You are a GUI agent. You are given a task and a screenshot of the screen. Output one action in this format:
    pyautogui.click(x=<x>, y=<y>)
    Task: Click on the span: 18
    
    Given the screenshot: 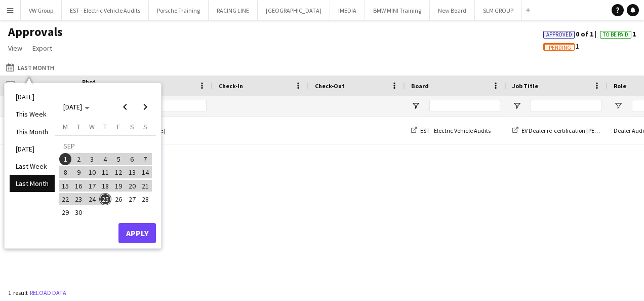 What is the action you would take?
    pyautogui.click(x=105, y=186)
    